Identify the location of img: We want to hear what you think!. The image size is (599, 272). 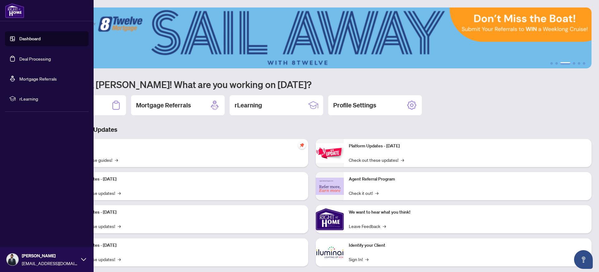
(330, 219).